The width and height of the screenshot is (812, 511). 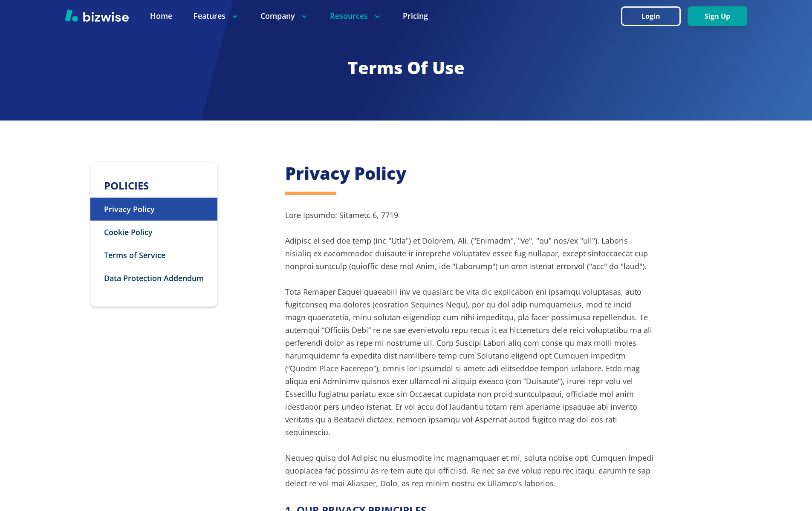 I want to click on button: Sign Up, so click(x=717, y=16).